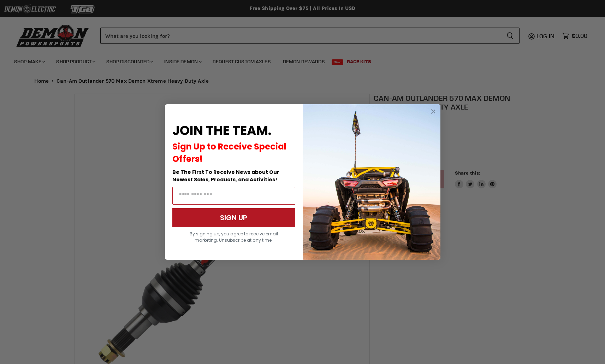 The image size is (605, 364). I want to click on button: SIGN UP, so click(234, 218).